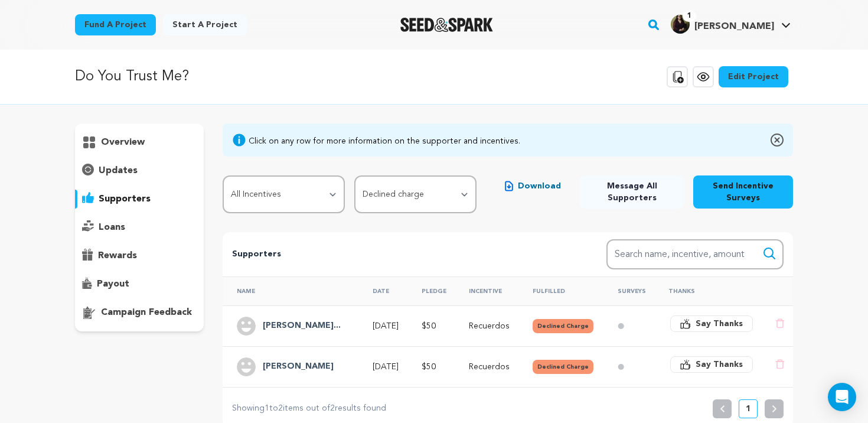 This screenshot has width=868, height=423. I want to click on h4: Ruben Guevara, so click(298, 366).